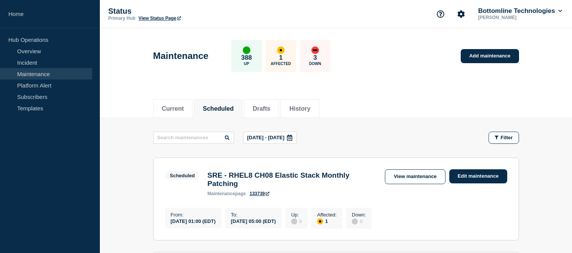  I want to click on p: Affected :, so click(327, 215).